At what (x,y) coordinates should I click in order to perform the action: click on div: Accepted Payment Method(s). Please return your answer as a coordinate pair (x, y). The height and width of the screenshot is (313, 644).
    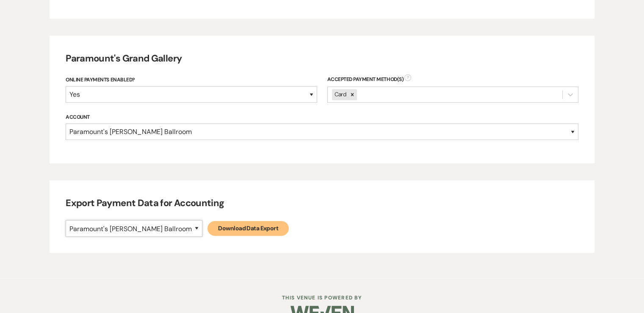
    Looking at the image, I should click on (453, 79).